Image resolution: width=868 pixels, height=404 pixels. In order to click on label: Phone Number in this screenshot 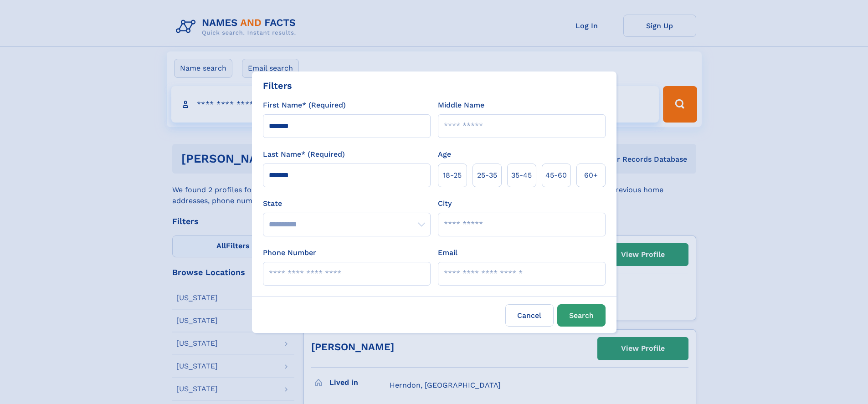, I will do `click(289, 253)`.